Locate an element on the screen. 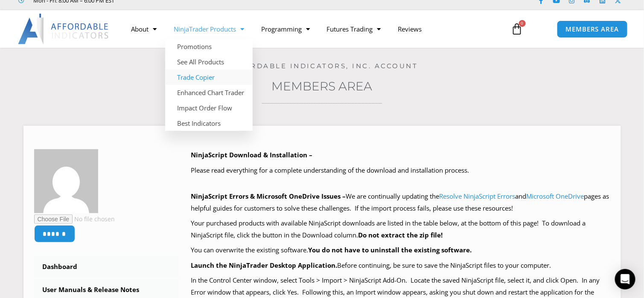  a: Programming is located at coordinates (286, 29).